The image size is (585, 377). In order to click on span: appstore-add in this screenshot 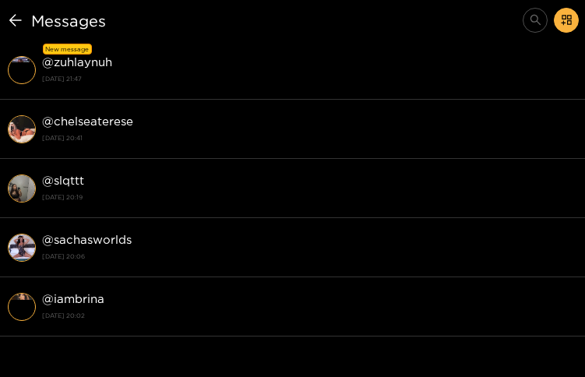, I will do `click(567, 20)`.